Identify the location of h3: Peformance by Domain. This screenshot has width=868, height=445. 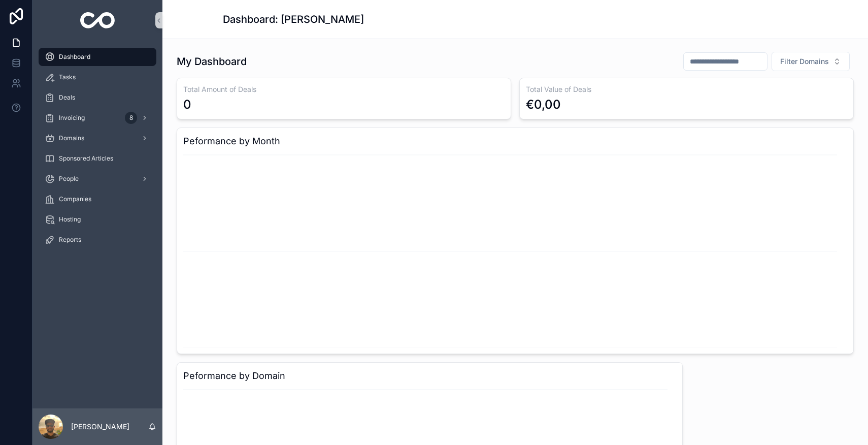
(429, 376).